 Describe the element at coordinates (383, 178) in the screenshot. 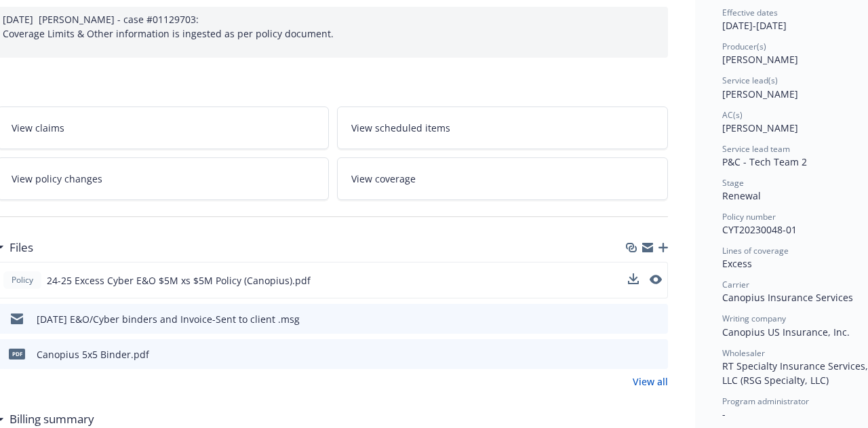

I see `span: View coverage` at that location.